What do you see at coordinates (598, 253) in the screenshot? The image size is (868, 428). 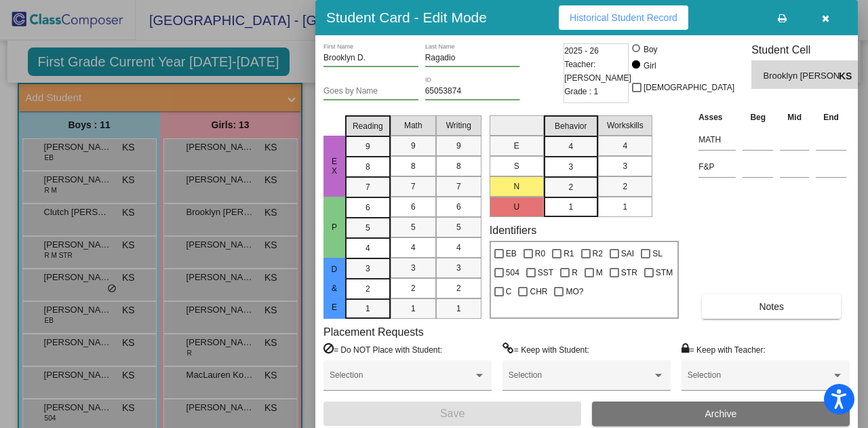 I see `span: R2` at bounding box center [598, 253].